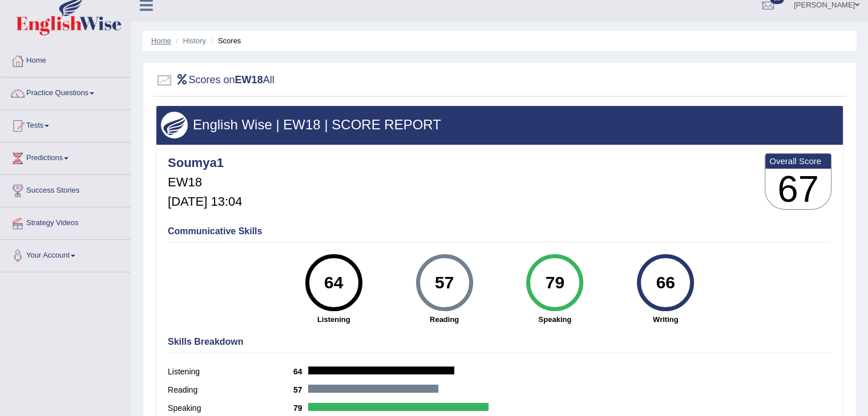 The image size is (868, 416). Describe the element at coordinates (205, 182) in the screenshot. I see `h5: EW18` at that location.